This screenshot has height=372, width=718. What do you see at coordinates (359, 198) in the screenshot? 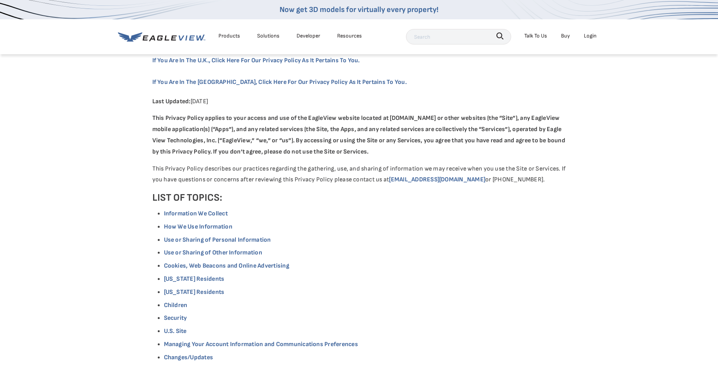
I see `h5: LIST OF TOPICS:` at bounding box center [359, 198].